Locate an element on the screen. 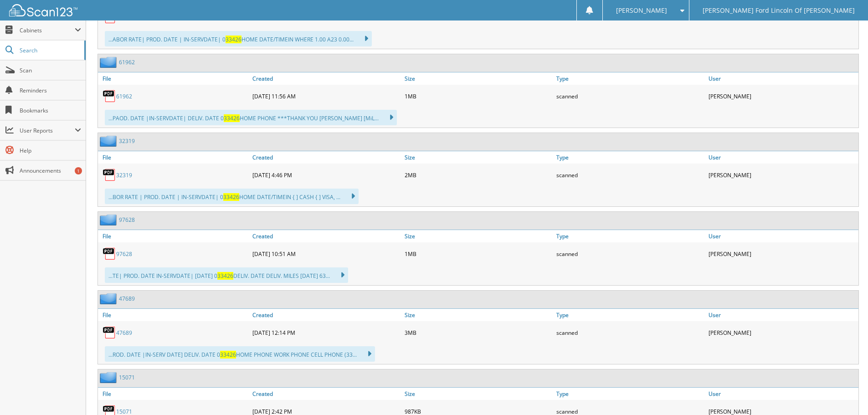 This screenshot has width=868, height=415. span: Cabinets is located at coordinates (47, 30).